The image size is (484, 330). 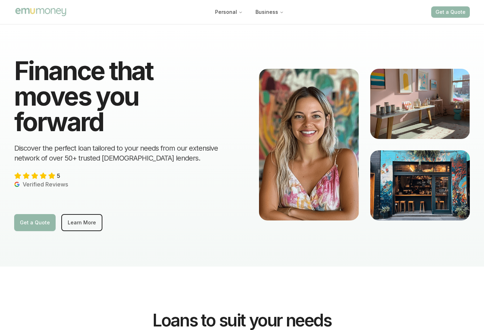 What do you see at coordinates (119, 153) in the screenshot?
I see `h2: Discover the perfect loan tailored to your needs from our extensive network of over 50+ trusted [...` at bounding box center [119, 153].